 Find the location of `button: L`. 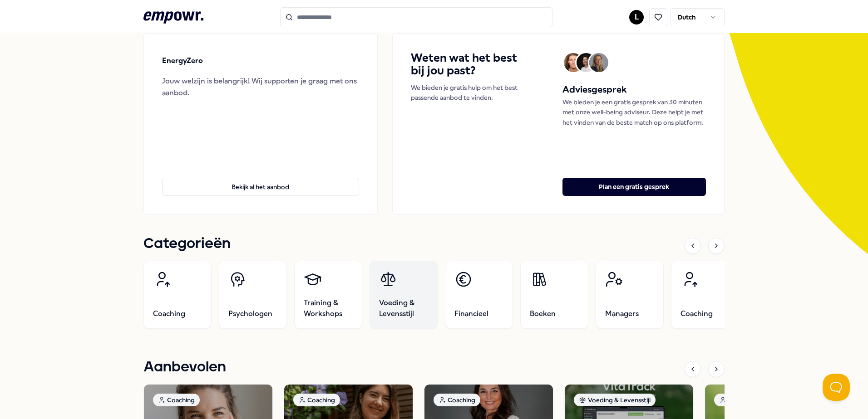

button: L is located at coordinates (637, 17).